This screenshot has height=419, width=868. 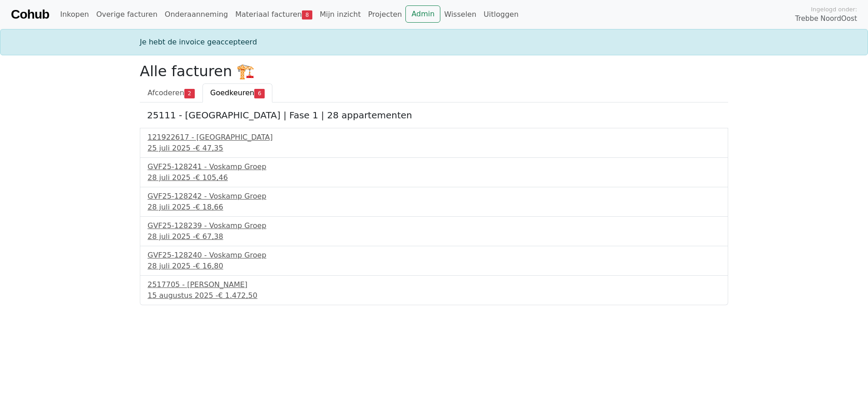 I want to click on span: € 18,66, so click(x=209, y=207).